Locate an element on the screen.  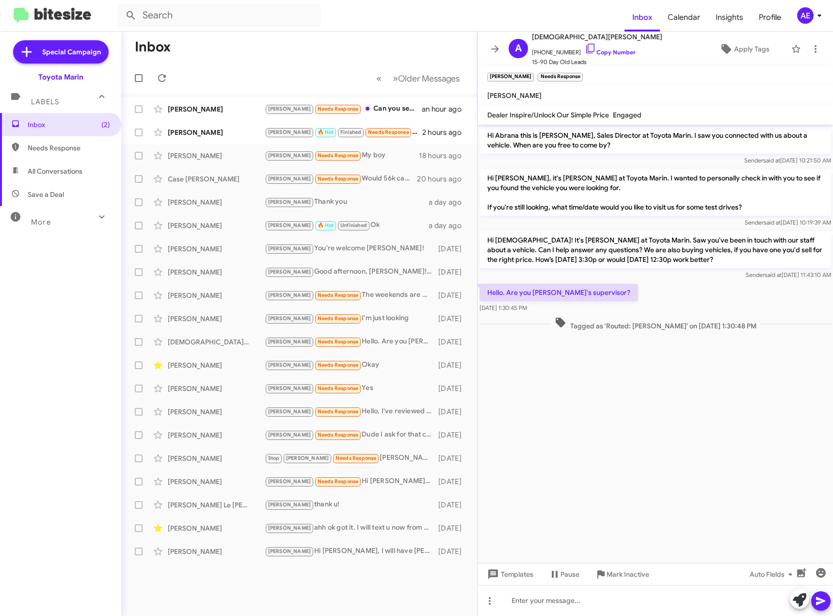
div: Toyota Marin is located at coordinates (61, 77).